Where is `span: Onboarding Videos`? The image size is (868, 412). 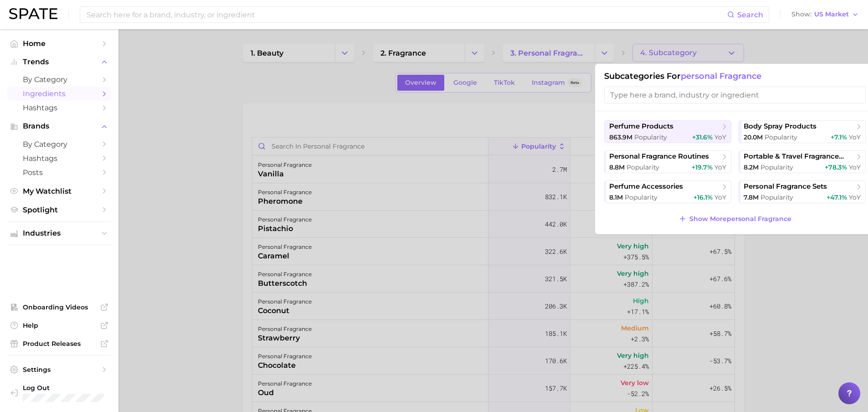 span: Onboarding Videos is located at coordinates (59, 307).